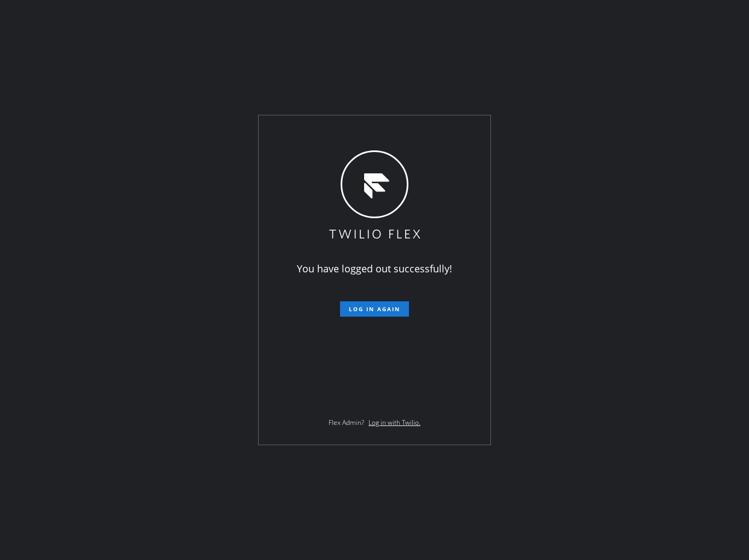 The height and width of the screenshot is (560, 749). I want to click on span: Log in with Twilio., so click(394, 422).